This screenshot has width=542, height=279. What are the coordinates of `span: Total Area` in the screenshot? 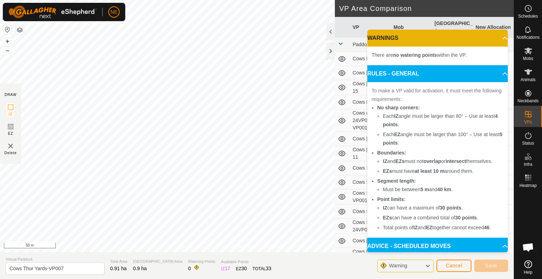 It's located at (119, 261).